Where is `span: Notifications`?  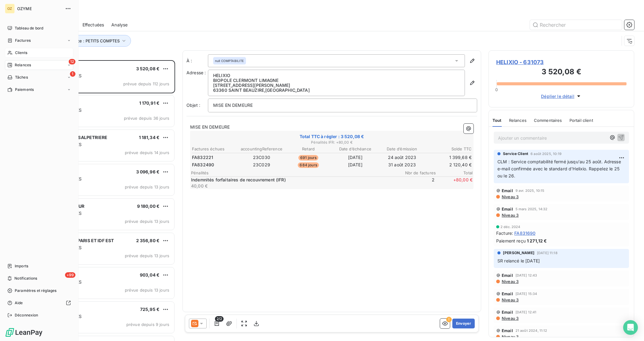 span: Notifications is located at coordinates (26, 279).